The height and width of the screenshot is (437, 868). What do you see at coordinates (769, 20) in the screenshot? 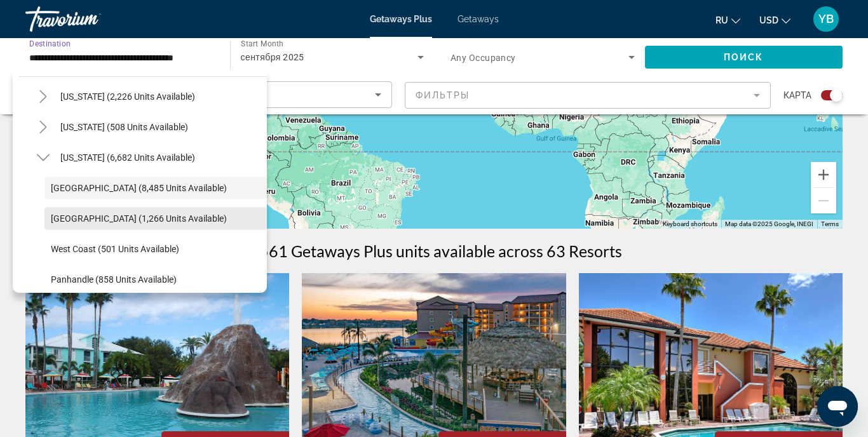
I see `span: USD` at bounding box center [769, 20].